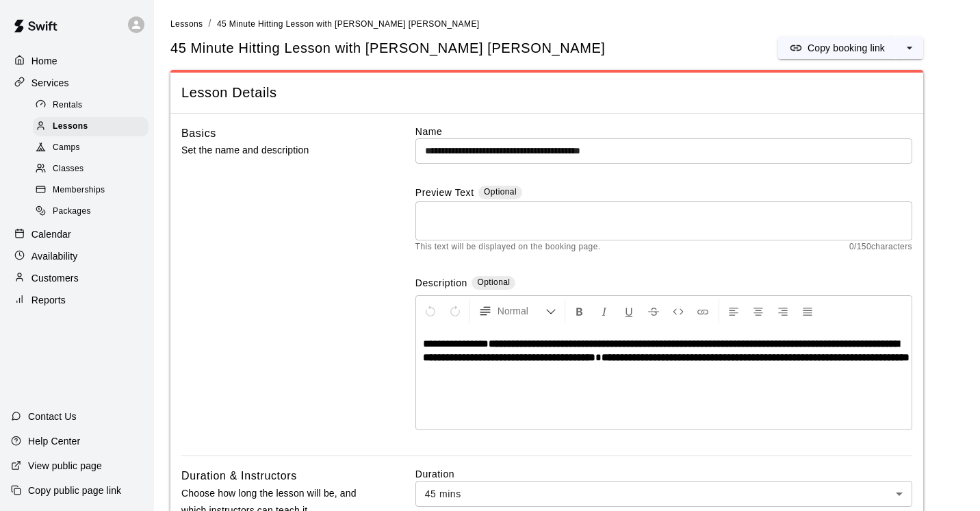 This screenshot has width=980, height=511. What do you see at coordinates (517, 310) in the screenshot?
I see `button: Formatting Options` at bounding box center [517, 310].